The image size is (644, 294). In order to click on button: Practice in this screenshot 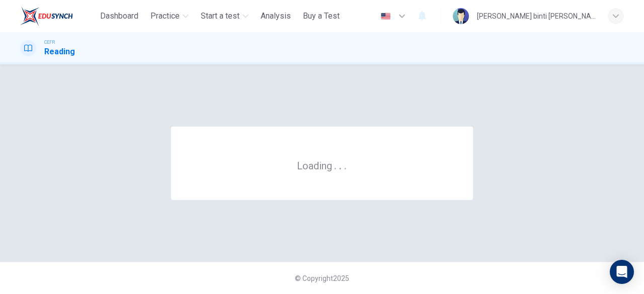, I will do `click(170, 16)`.